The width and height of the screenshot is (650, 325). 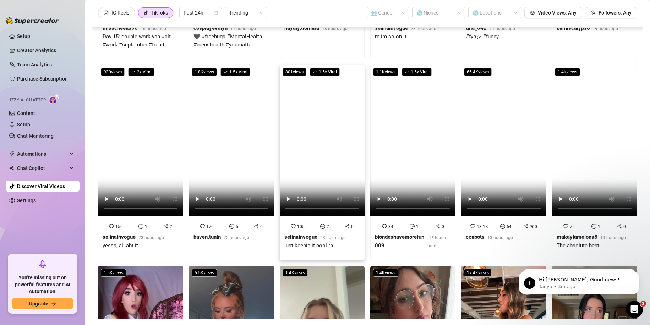 I want to click on span: Past 24h, so click(x=200, y=13).